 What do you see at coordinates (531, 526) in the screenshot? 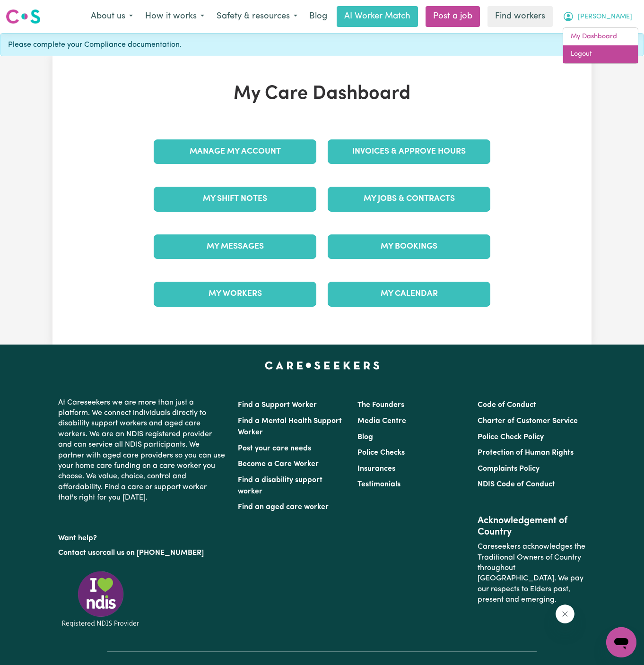
I see `h2: Acknowledgement of Country` at bounding box center [531, 526].